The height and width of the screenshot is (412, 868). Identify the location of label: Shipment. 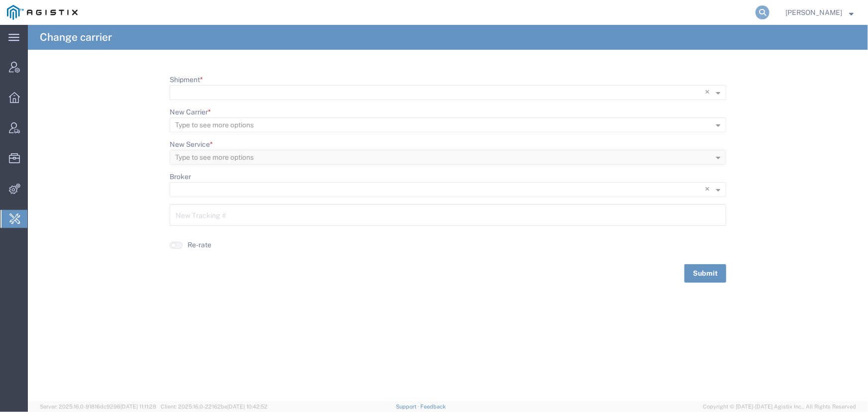
(186, 79).